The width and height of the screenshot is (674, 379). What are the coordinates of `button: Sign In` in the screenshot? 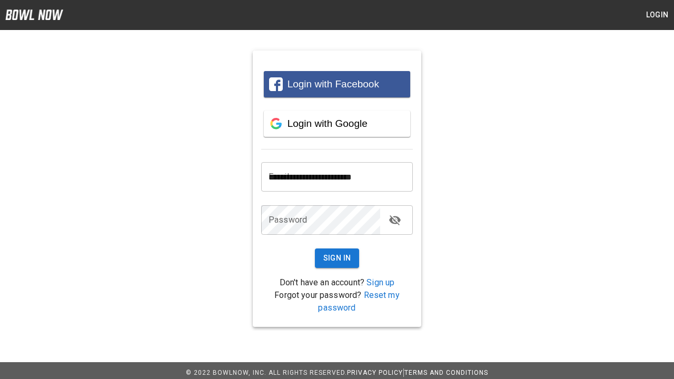 It's located at (337, 258).